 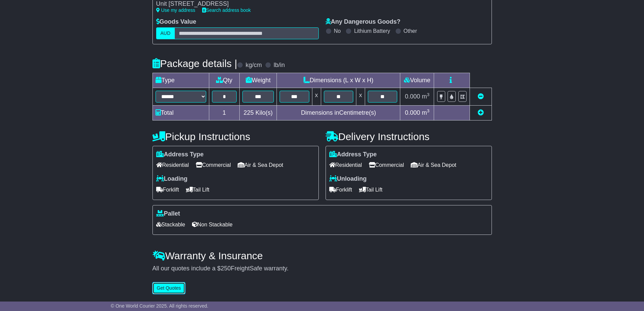 I want to click on label: Lithium Battery, so click(x=372, y=31).